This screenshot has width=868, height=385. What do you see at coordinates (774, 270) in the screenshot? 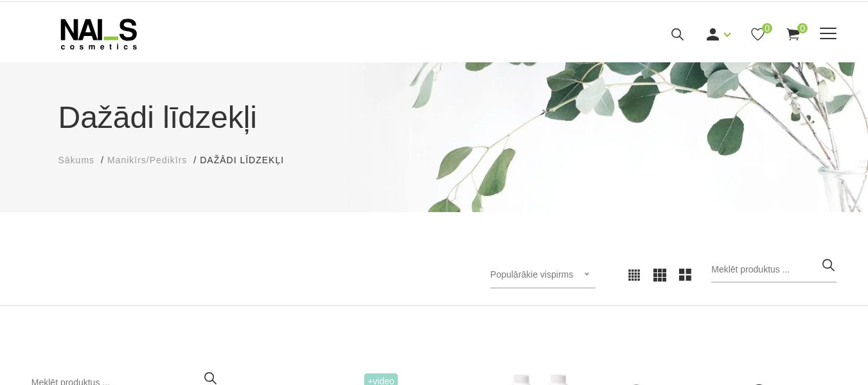
I see `input: Meklēt produktus ...` at bounding box center [774, 270].